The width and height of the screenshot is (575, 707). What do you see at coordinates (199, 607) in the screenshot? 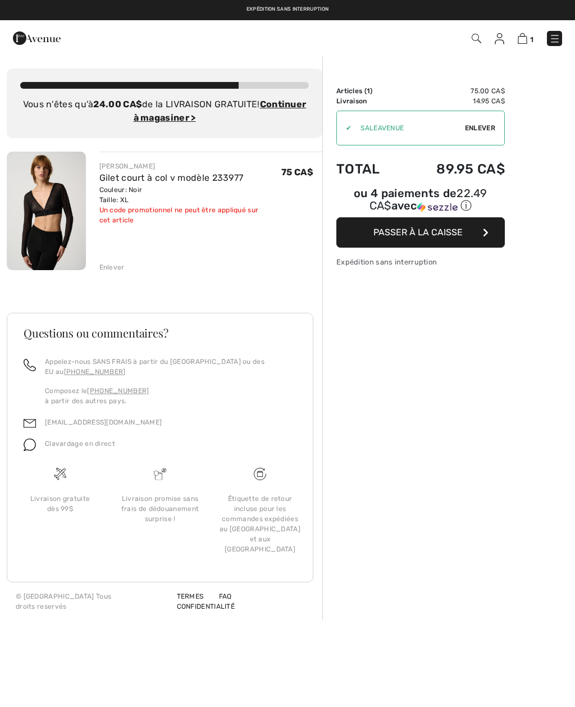
I see `a: Confidentialité` at bounding box center [199, 607].